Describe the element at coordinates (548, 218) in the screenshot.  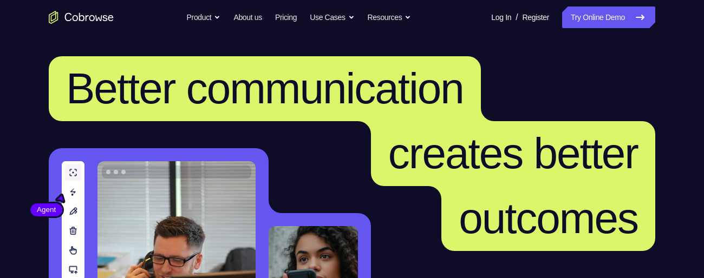
I see `span: outcomes` at that location.